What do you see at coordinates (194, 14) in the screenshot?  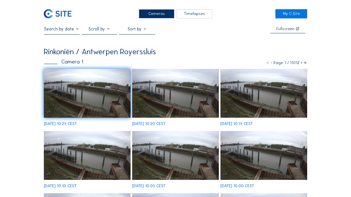 I see `div: Timelapses` at bounding box center [194, 14].